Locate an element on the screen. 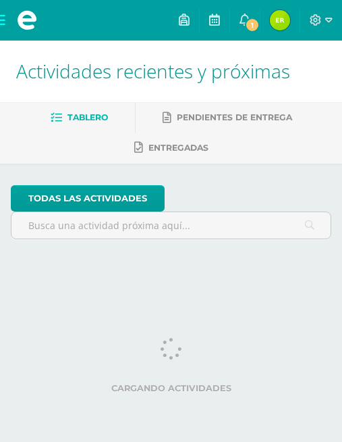 Image resolution: width=342 pixels, height=442 pixels. img: 268105161a2cb096708b0ea72b962ca8.png is located at coordinates (280, 20).